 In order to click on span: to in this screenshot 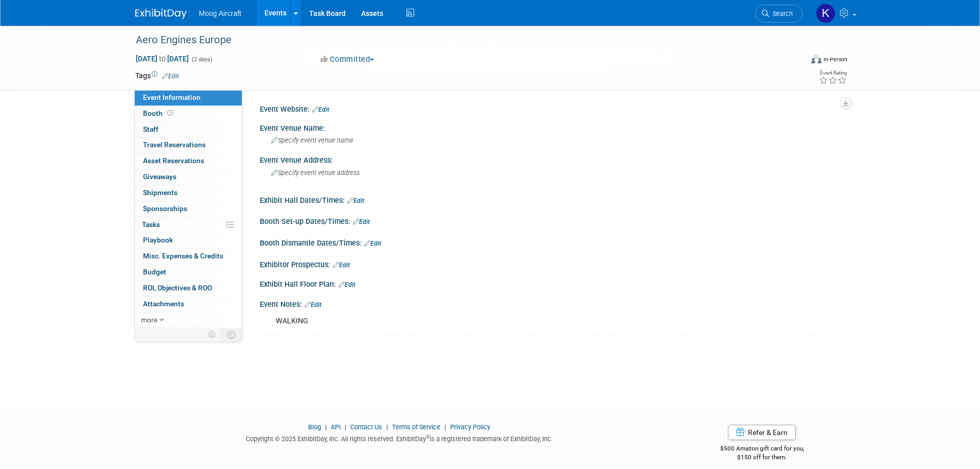, I will do `click(162, 59)`.